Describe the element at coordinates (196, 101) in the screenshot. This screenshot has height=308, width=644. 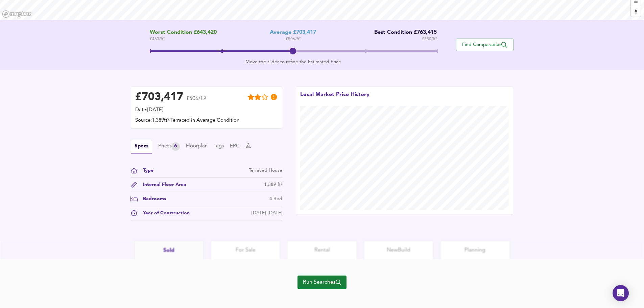
I see `span: £506/ft²` at that location.